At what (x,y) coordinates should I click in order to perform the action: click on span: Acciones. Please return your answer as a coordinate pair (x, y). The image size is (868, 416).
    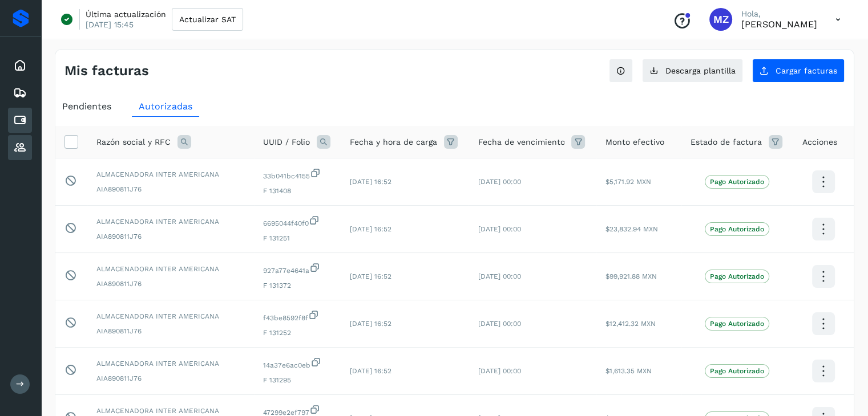
    Looking at the image, I should click on (818, 142).